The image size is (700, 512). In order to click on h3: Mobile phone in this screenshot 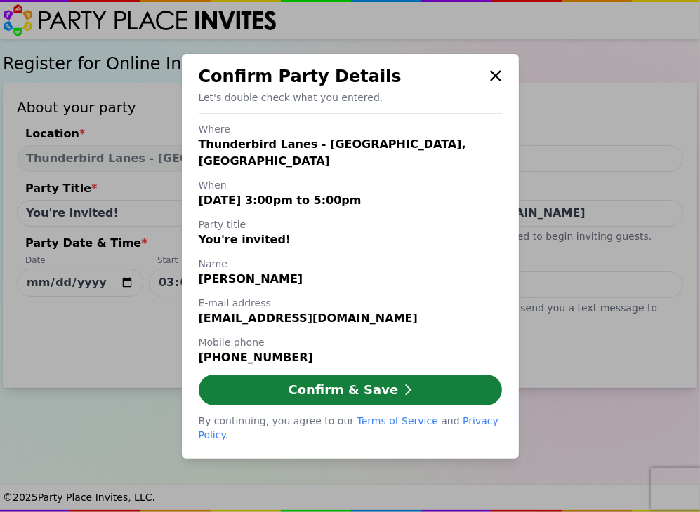, I will do `click(350, 342)`.